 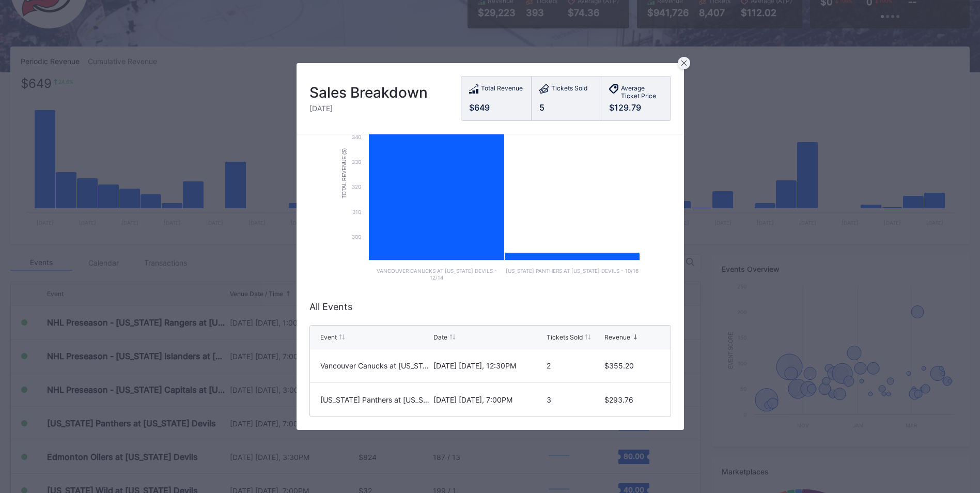 What do you see at coordinates (357, 212) in the screenshot?
I see `text: 310` at bounding box center [357, 212].